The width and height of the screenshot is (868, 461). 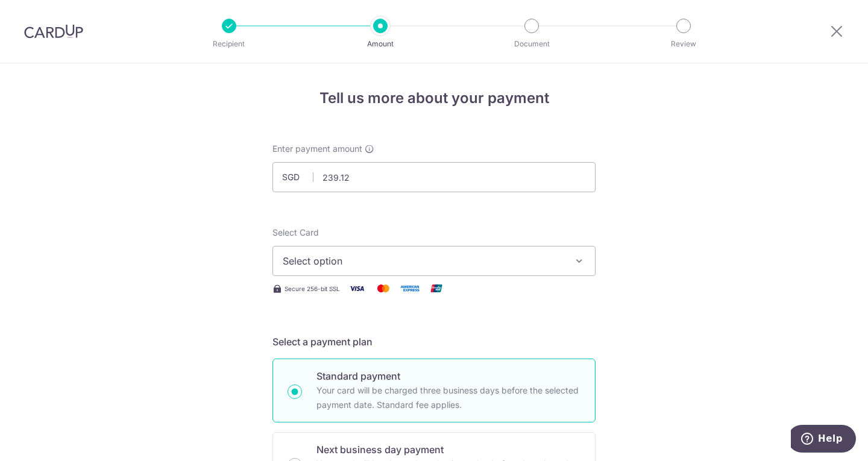 What do you see at coordinates (532, 44) in the screenshot?
I see `p: Document` at bounding box center [532, 44].